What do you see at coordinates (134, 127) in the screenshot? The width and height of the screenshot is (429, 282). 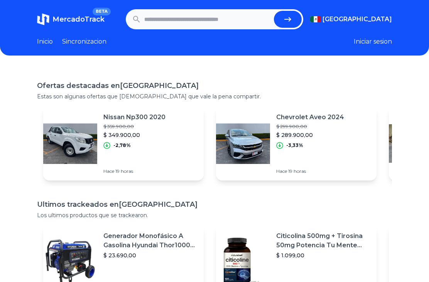 I see `p: $ 359.900,00` at bounding box center [134, 127].